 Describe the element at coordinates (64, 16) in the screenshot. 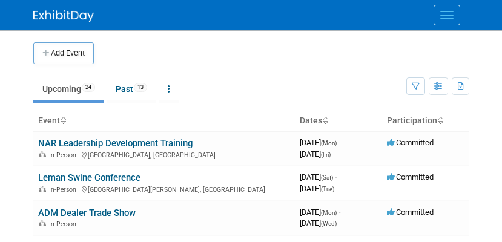

I see `img: ExhibitDay` at that location.